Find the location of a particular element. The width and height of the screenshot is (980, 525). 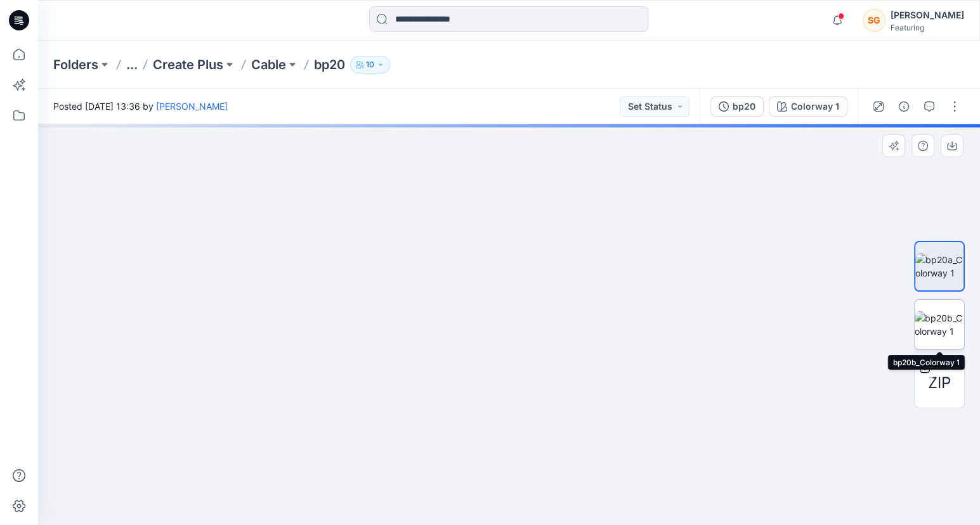

div: SG is located at coordinates (874, 20).